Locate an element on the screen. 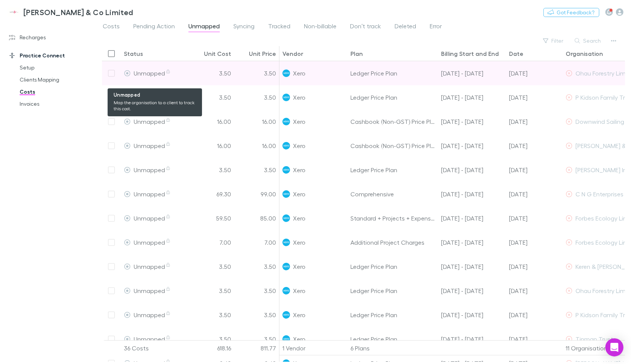  div: 6 Plans is located at coordinates (393, 348).